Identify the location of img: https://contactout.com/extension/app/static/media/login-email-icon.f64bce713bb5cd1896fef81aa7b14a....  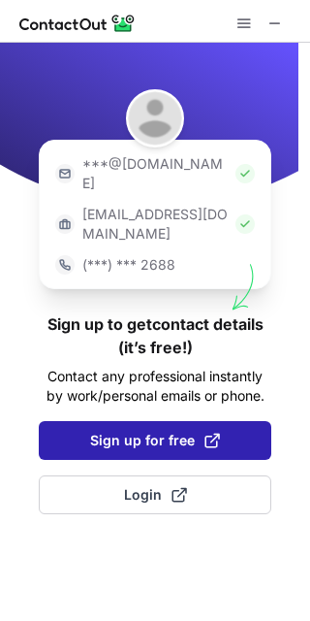
(65, 174).